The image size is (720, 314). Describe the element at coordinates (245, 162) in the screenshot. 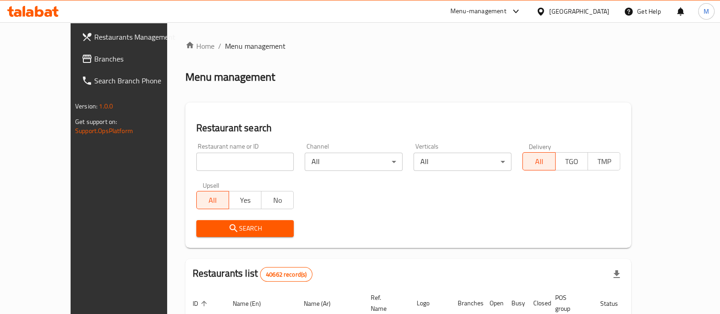

I see `input: Search for restaurant name or ID..` at that location.